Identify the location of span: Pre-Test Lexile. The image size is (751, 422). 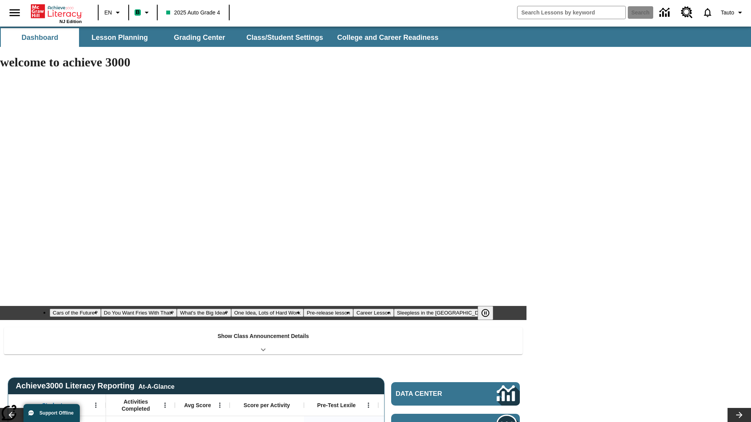
(336, 405).